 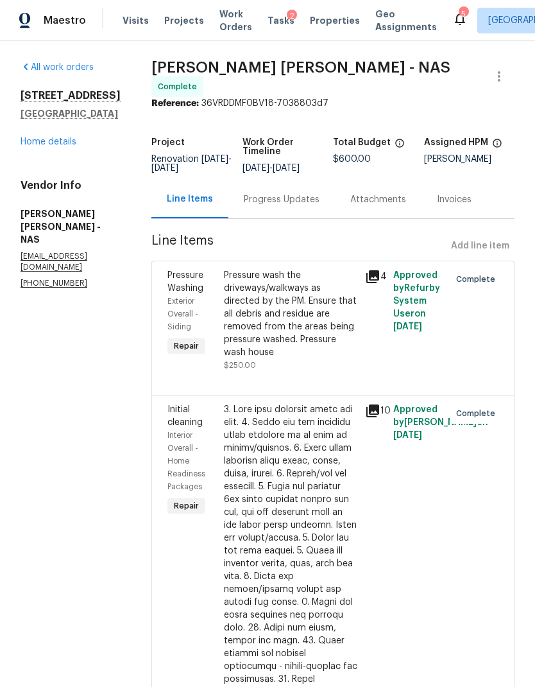 What do you see at coordinates (335, 21) in the screenshot?
I see `span: Properties` at bounding box center [335, 21].